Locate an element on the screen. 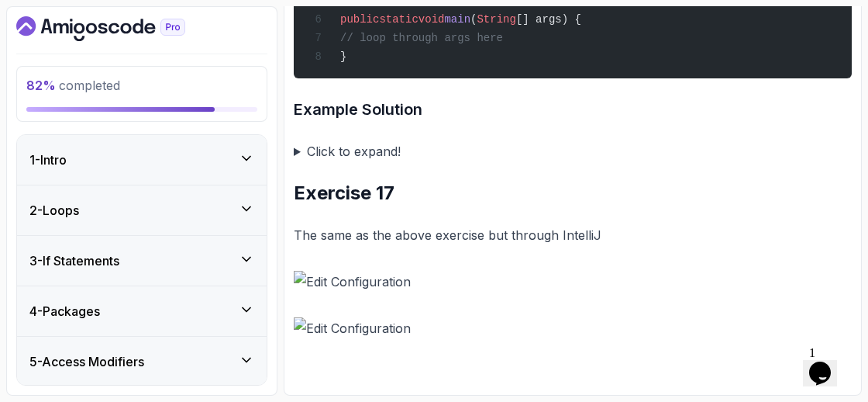 The height and width of the screenshot is (402, 868). span: completed is located at coordinates (73, 86).